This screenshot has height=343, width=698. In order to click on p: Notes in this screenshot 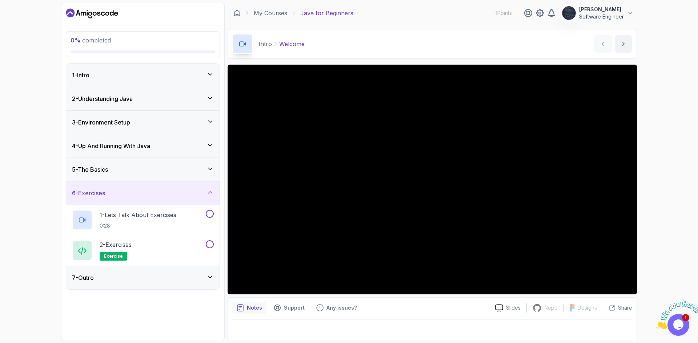, I will do `click(254, 308)`.